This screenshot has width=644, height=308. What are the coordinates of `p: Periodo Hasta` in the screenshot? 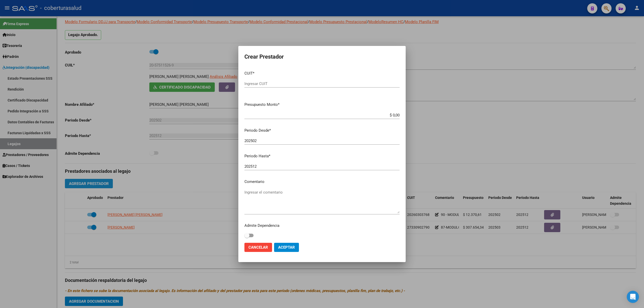 It's located at (322, 156).